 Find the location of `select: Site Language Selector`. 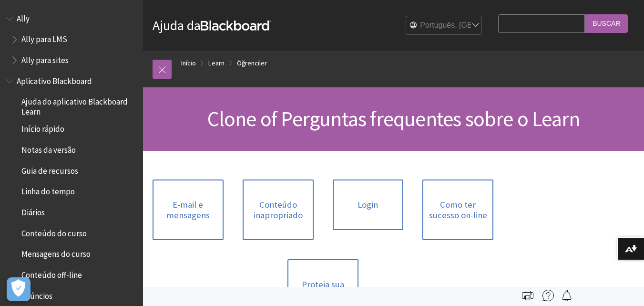

select: Site Language Selector is located at coordinates (444, 26).